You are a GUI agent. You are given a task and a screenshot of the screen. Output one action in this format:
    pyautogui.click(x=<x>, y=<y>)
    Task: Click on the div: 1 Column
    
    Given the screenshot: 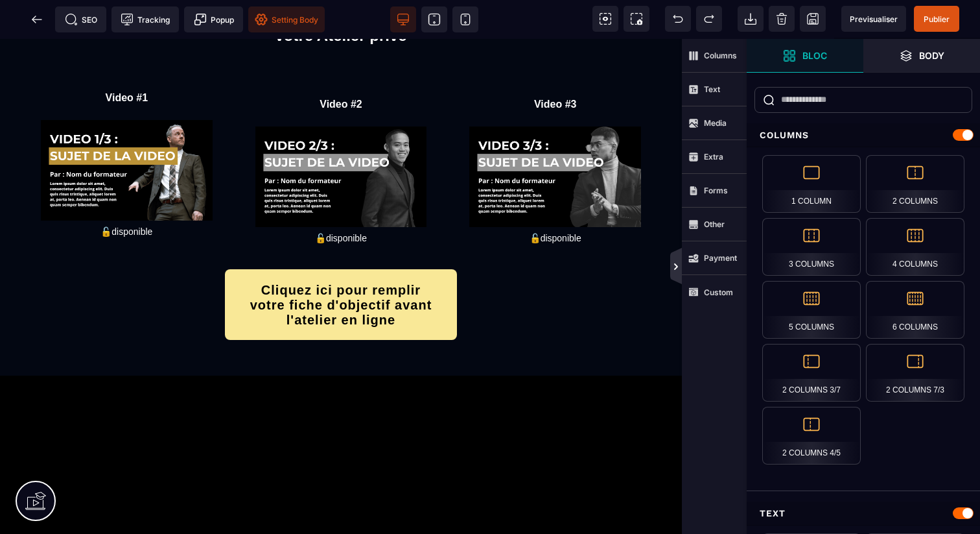 What is the action you would take?
    pyautogui.click(x=812, y=183)
    